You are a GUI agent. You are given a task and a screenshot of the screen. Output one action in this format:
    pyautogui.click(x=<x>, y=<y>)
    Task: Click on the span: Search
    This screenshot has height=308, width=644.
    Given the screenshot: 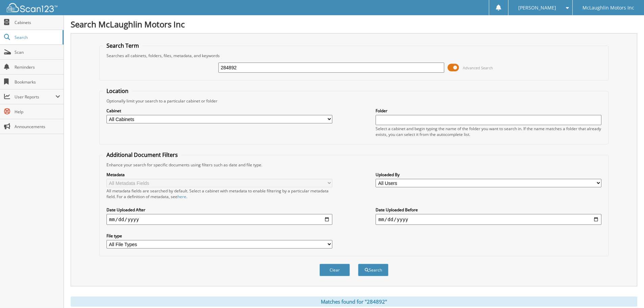 What is the action you would take?
    pyautogui.click(x=37, y=37)
    